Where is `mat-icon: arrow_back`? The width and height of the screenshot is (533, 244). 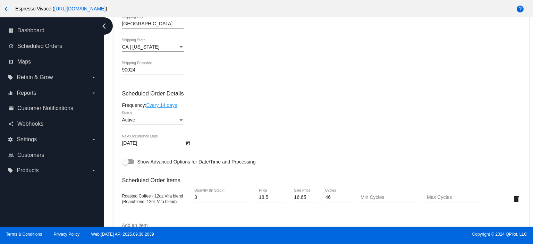
mat-icon: arrow_back is located at coordinates (7, 9).